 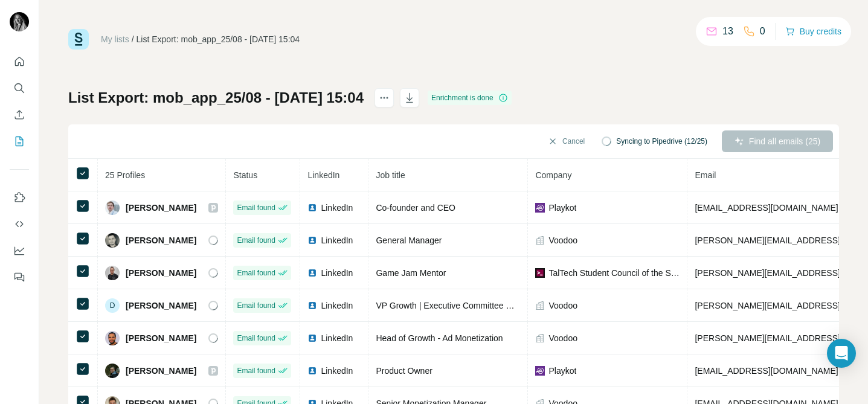 I want to click on button: Quick start, so click(x=19, y=62).